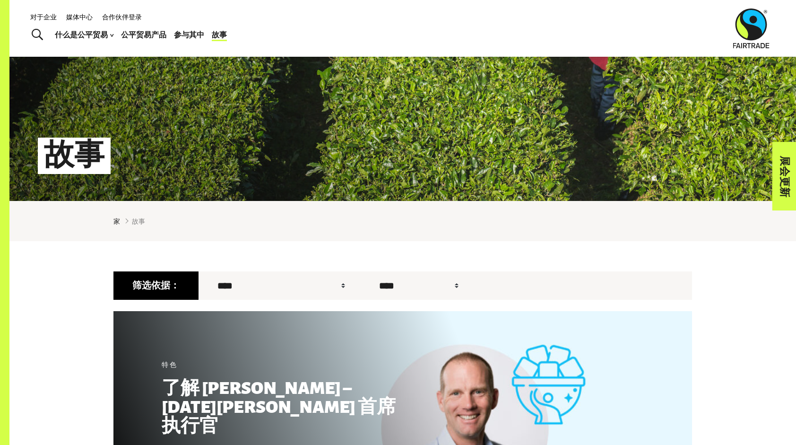 Image resolution: width=796 pixels, height=445 pixels. I want to click on span: 故事, so click(139, 221).